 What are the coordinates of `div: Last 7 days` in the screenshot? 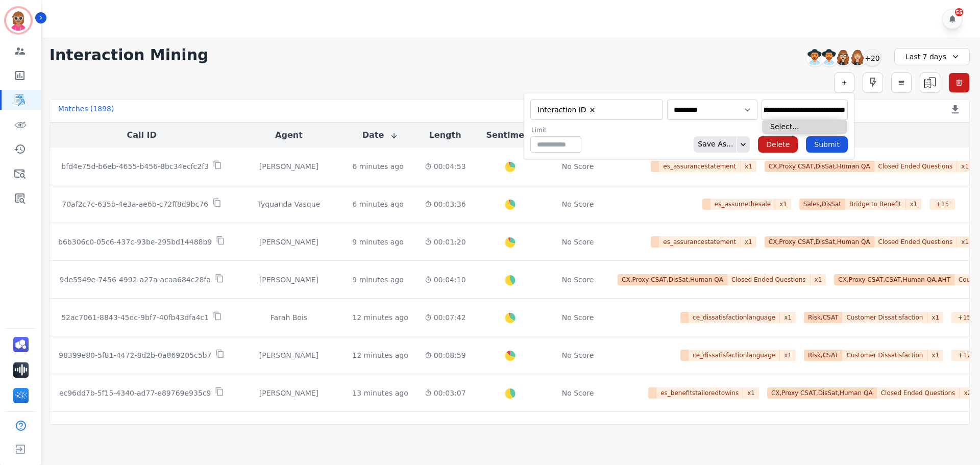 It's located at (932, 56).